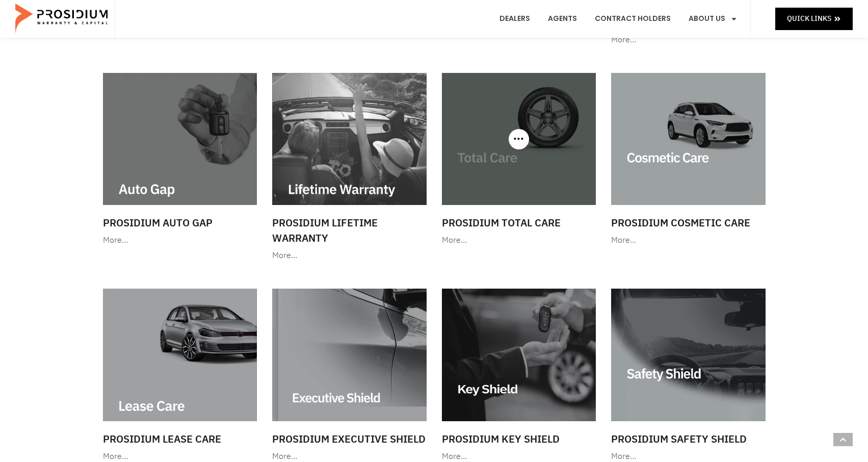 The width and height of the screenshot is (868, 462). What do you see at coordinates (349, 168) in the screenshot?
I see `a: Prosidium Lifetime Warranty More…` at bounding box center [349, 168].